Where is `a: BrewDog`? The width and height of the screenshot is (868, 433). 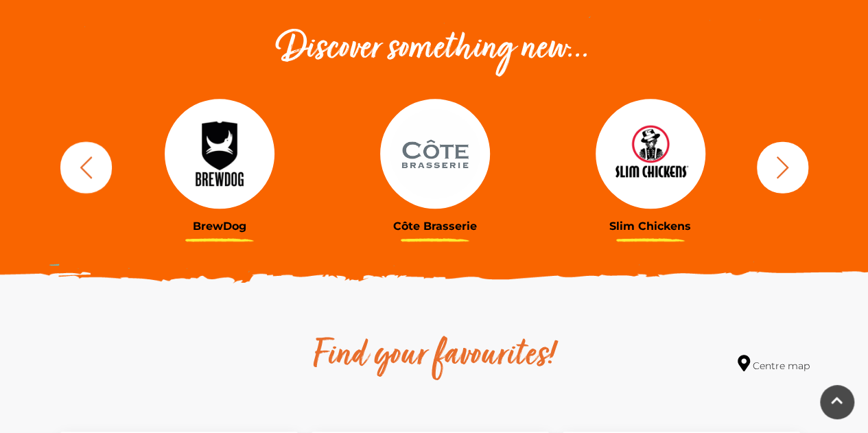
a: BrewDog is located at coordinates (219, 165).